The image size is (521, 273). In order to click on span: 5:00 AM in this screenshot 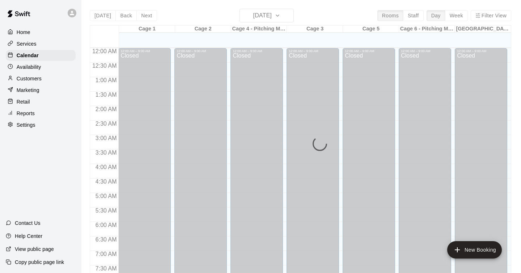, I will do `click(106, 196)`.